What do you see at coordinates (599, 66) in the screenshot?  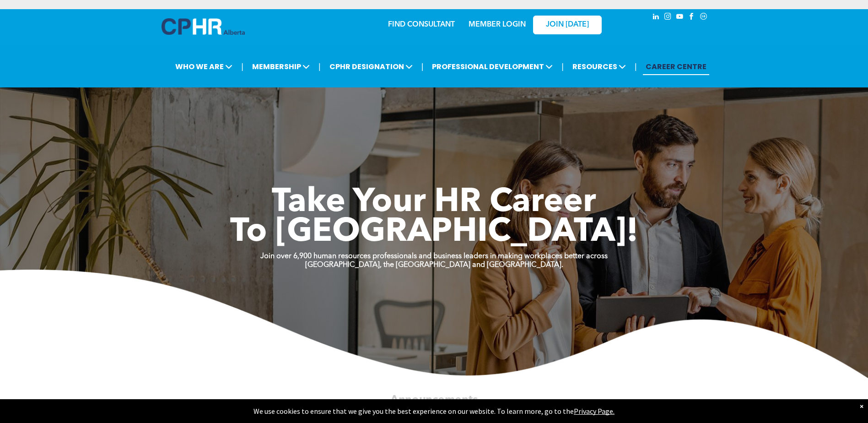 I see `span: RESOURCES` at bounding box center [599, 66].